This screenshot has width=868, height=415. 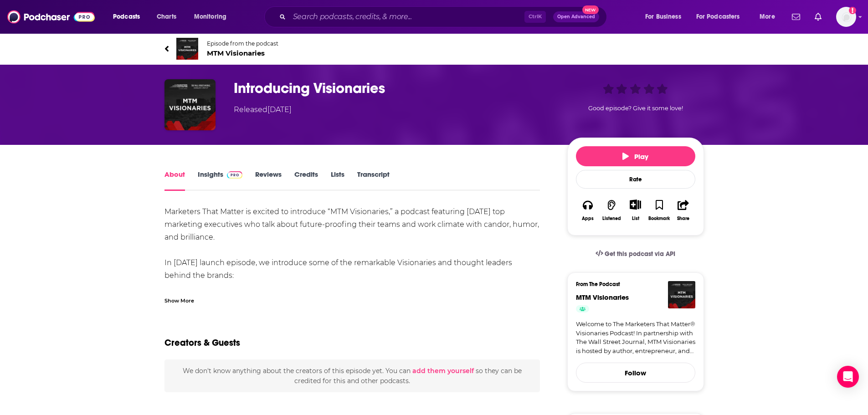 What do you see at coordinates (636, 218) in the screenshot?
I see `div: List` at bounding box center [636, 218].